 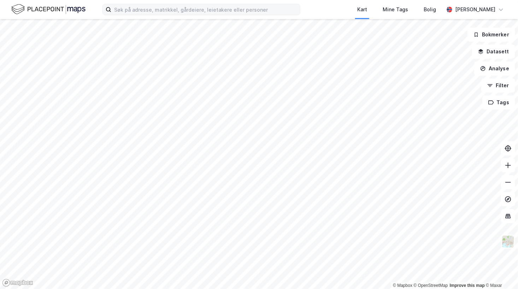 What do you see at coordinates (403, 286) in the screenshot?
I see `a: Mapbox` at bounding box center [403, 286].